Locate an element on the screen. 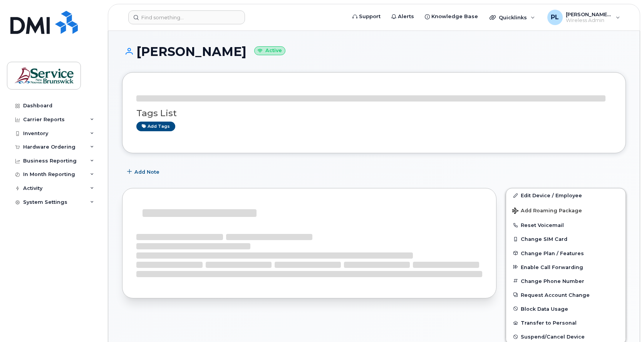  button: Change SIM Card is located at coordinates (566, 239).